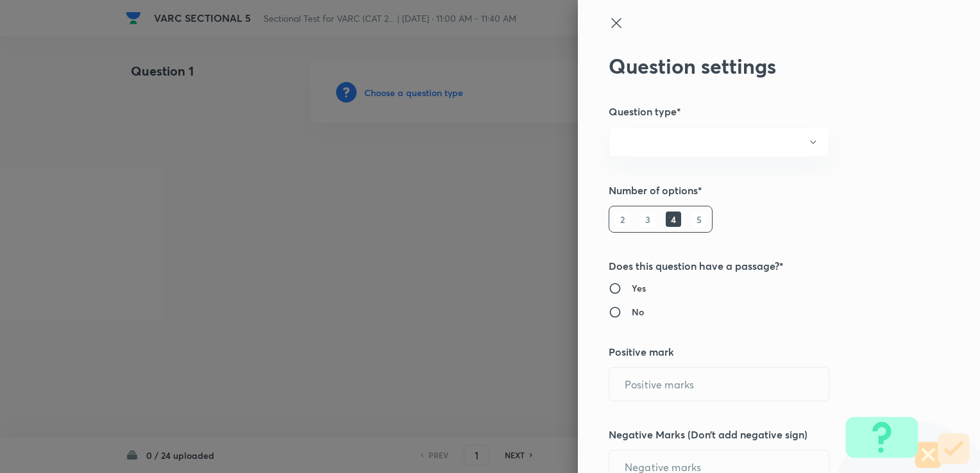  What do you see at coordinates (758, 66) in the screenshot?
I see `h2: Question settings` at bounding box center [758, 66].